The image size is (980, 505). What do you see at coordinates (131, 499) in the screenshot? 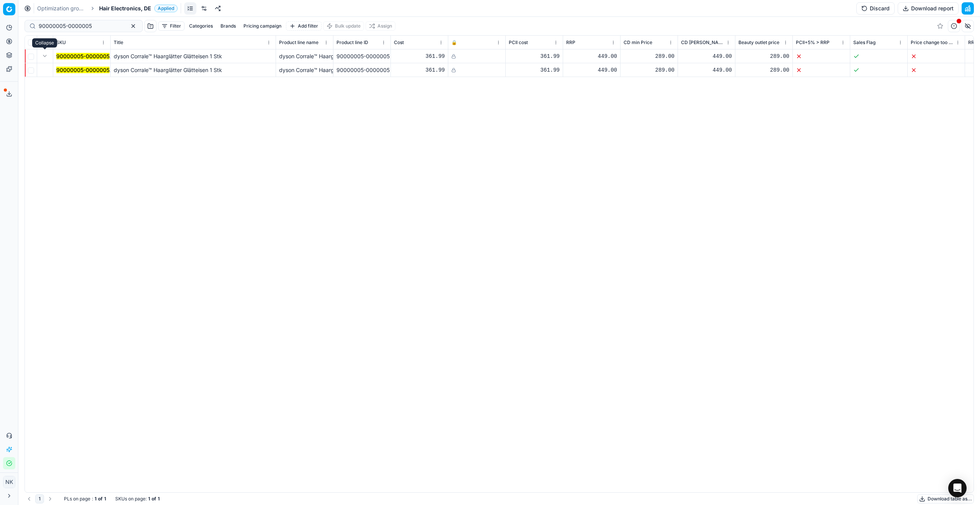
I see `span: SKUs on page :` at bounding box center [131, 499].